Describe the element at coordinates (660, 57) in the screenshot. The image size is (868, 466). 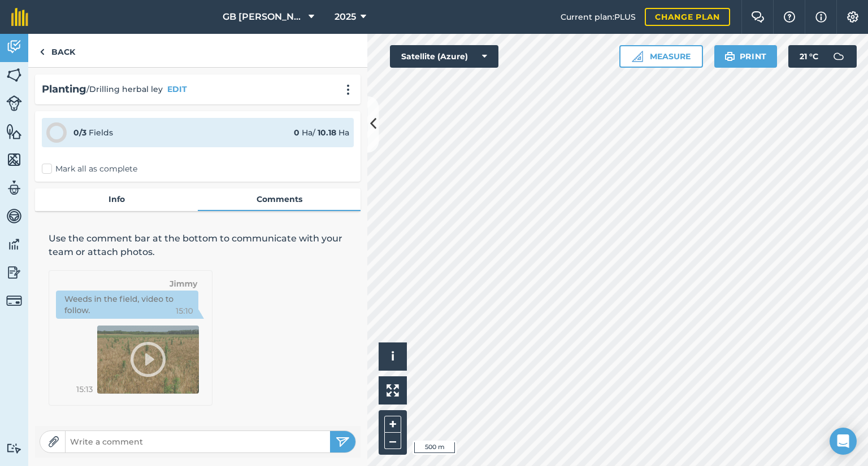
I see `button: Measure` at that location.